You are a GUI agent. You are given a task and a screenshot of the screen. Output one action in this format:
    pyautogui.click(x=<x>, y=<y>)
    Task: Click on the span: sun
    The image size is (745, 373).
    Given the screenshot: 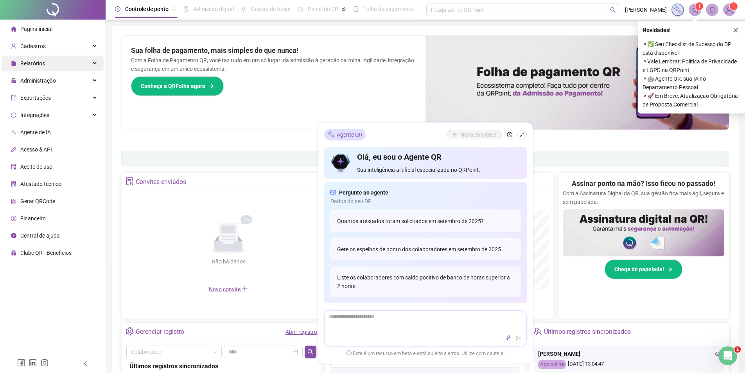 What is the action you would take?
    pyautogui.click(x=244, y=9)
    